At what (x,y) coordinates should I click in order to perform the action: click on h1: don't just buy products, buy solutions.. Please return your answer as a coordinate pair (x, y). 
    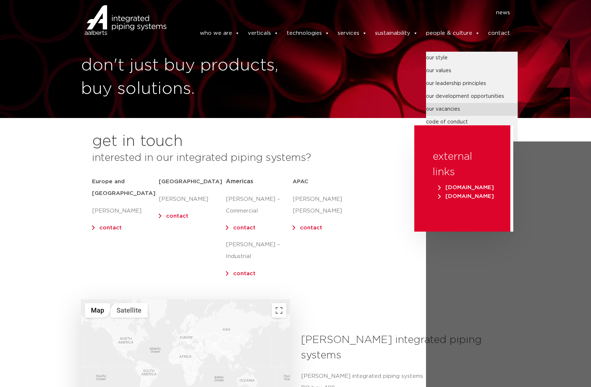
    Looking at the image, I should click on (186, 77).